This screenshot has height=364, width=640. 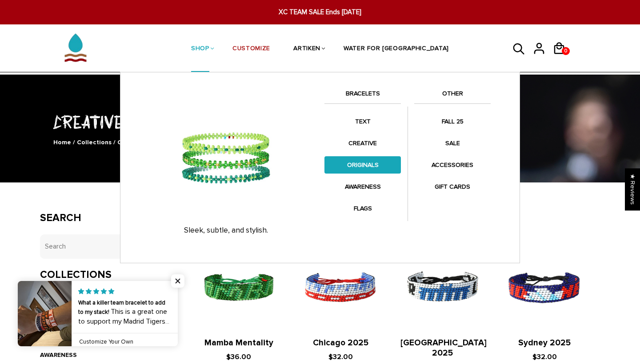 I want to click on a: CREATIVE, so click(x=362, y=143).